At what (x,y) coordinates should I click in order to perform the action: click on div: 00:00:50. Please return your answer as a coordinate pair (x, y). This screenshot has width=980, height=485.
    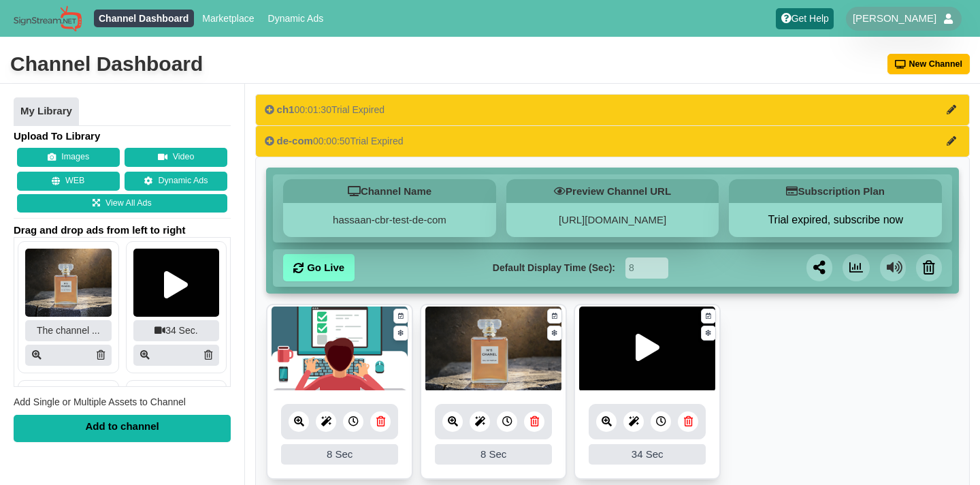
    Looking at the image, I should click on (334, 141).